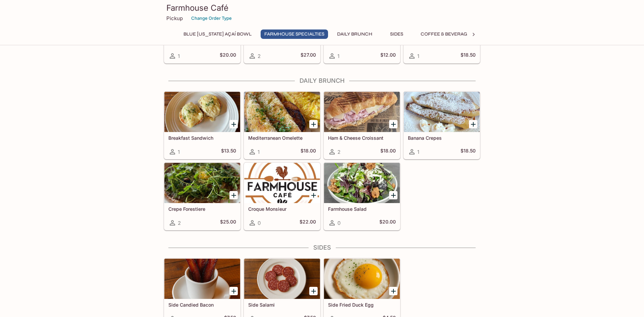 The image size is (644, 317). What do you see at coordinates (308, 56) in the screenshot?
I see `h5: $27.00` at bounding box center [308, 56].